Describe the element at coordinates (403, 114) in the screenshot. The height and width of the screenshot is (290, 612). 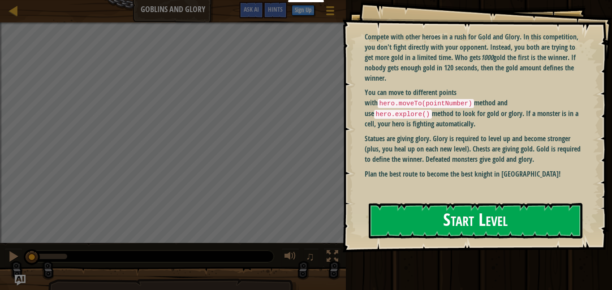
I see `code: hero.explore()` at that location.